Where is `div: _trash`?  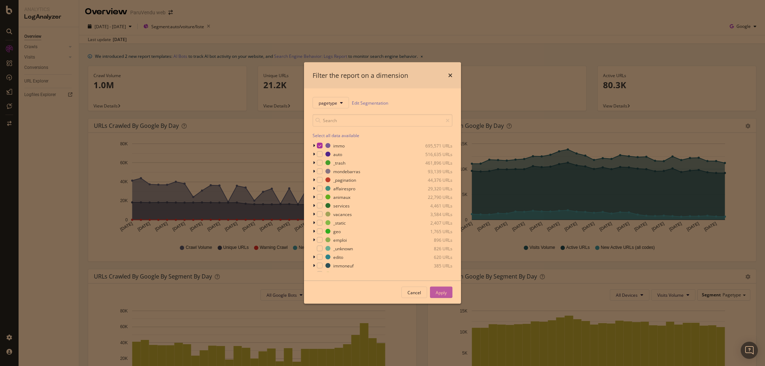 div: _trash is located at coordinates (339, 162).